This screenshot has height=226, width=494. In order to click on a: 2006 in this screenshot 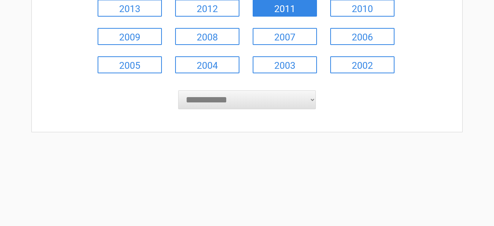, I will do `click(362, 36)`.